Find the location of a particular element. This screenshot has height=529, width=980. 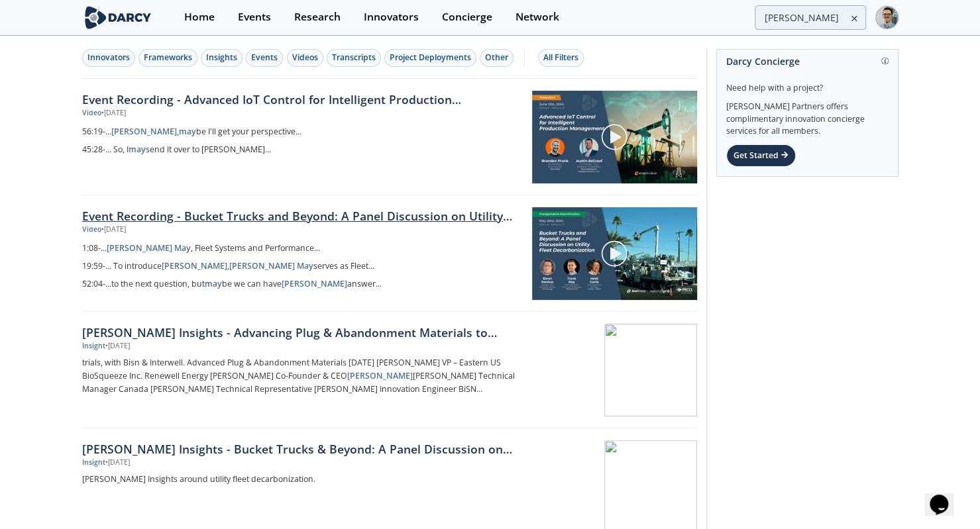

input: Advanced Search is located at coordinates (811, 17).